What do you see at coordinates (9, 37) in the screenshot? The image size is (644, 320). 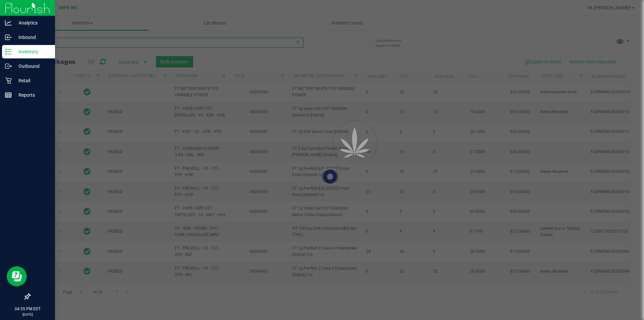 I see `inline-svg: Inbound` at bounding box center [9, 37].